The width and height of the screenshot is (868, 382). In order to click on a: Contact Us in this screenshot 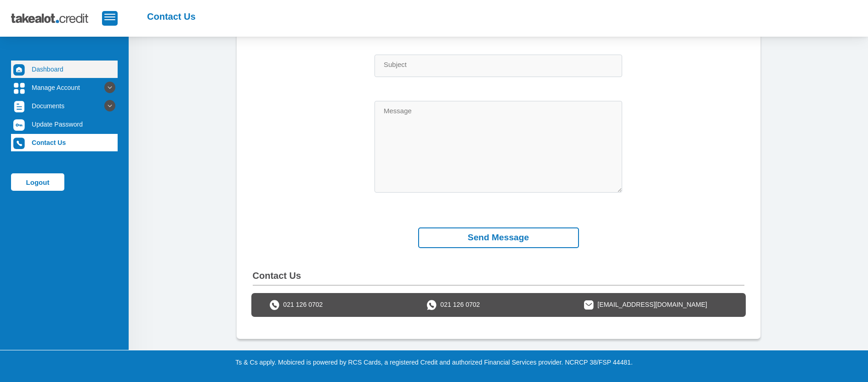, I will do `click(64, 142)`.